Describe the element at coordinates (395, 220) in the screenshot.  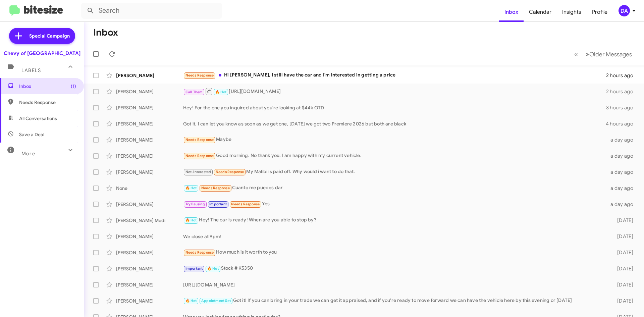
I see `div: Hey! The car is ready! When are you able to stop by?` at that location.